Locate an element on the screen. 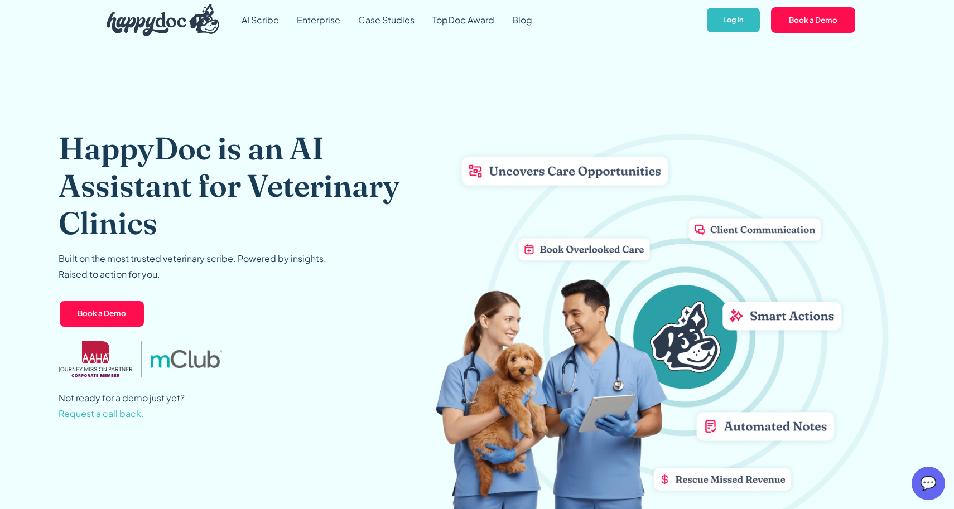  img: HappyDoc Logo: A happy dog with his ear up, listening. is located at coordinates (163, 20).